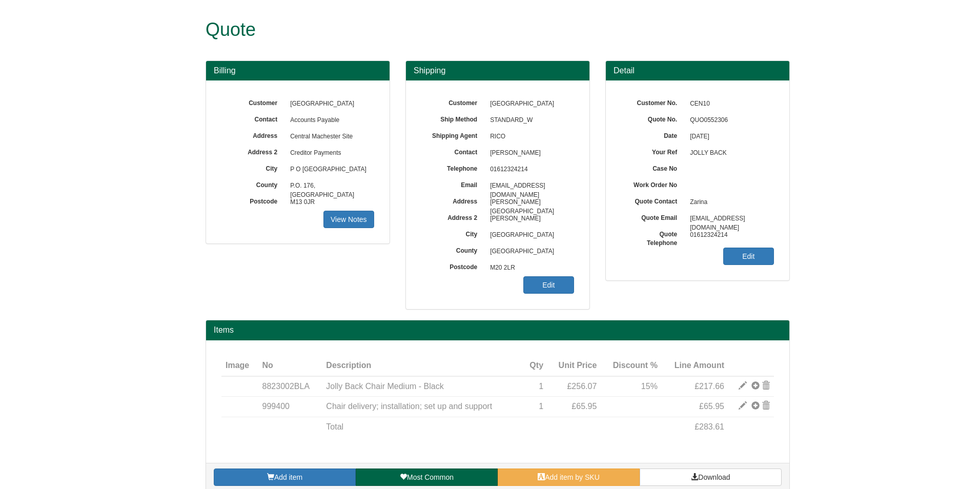 Image resolution: width=980 pixels, height=489 pixels. What do you see at coordinates (422, 427) in the screenshot?
I see `td: Total` at bounding box center [422, 427].